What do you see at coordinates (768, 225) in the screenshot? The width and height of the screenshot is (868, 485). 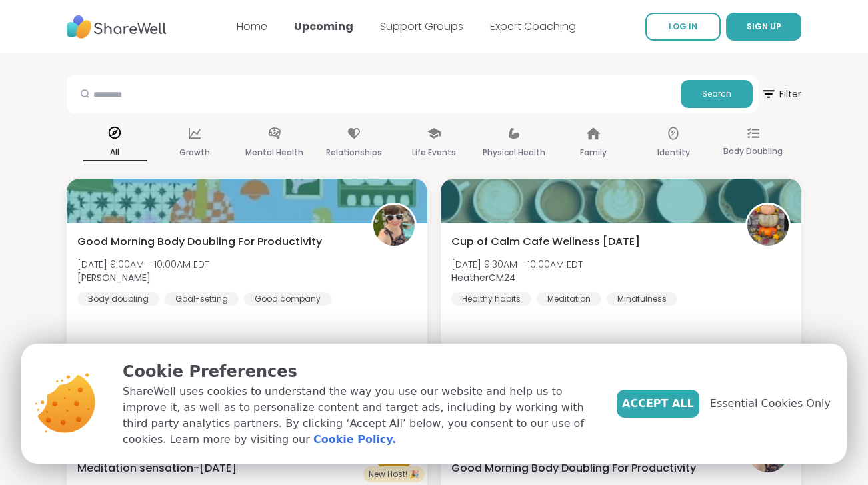 I see `img: HeatherCM24` at bounding box center [768, 225].